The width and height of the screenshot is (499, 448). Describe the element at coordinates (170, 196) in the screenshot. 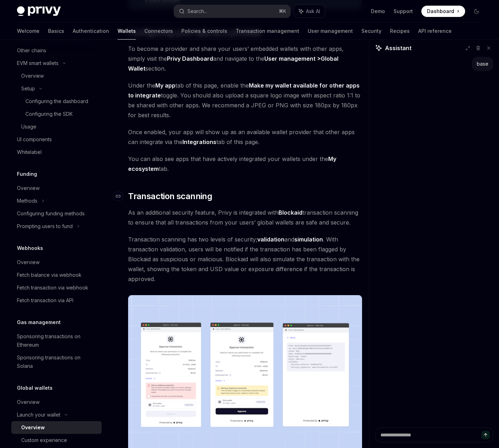

I see `span: Transaction scanning` at that location.